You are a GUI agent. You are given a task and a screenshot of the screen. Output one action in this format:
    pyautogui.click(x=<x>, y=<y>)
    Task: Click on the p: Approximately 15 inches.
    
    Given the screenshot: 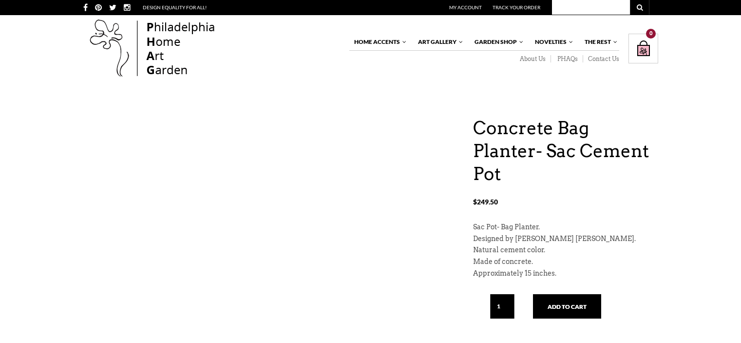 What is the action you would take?
    pyautogui.click(x=566, y=273)
    